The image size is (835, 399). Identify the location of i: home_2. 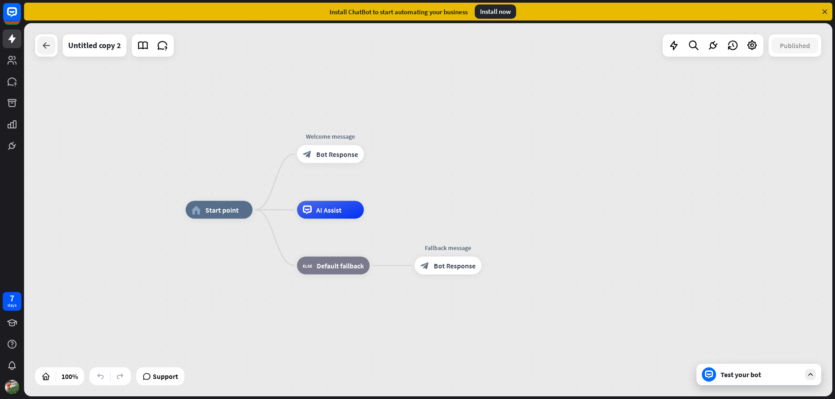
(196, 210).